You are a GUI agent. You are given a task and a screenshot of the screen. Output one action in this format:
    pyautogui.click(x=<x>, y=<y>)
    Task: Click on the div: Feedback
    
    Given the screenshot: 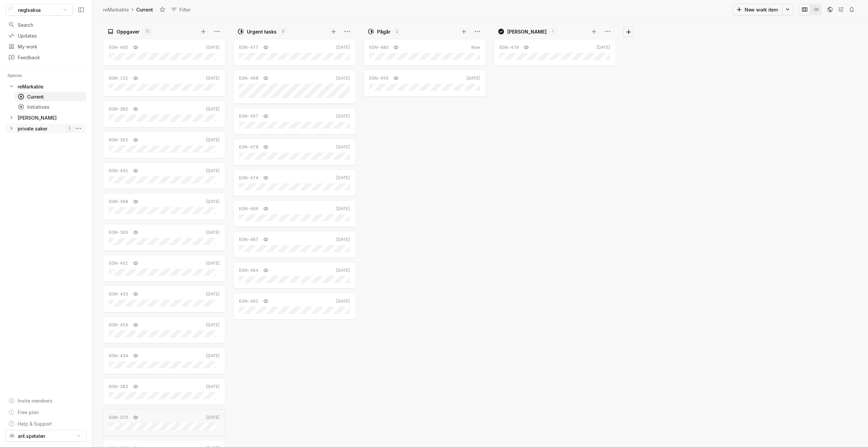 What is the action you would take?
    pyautogui.click(x=46, y=57)
    